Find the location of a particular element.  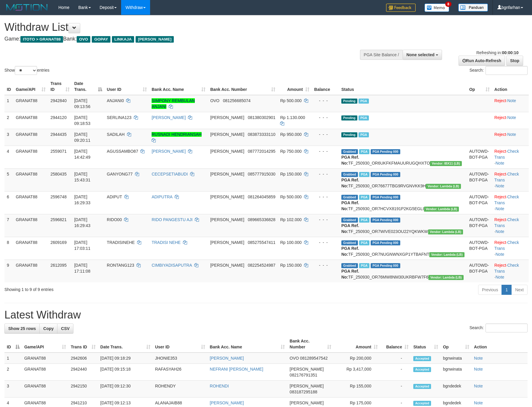

span: Marked by bgnwinata is located at coordinates (364, 101).